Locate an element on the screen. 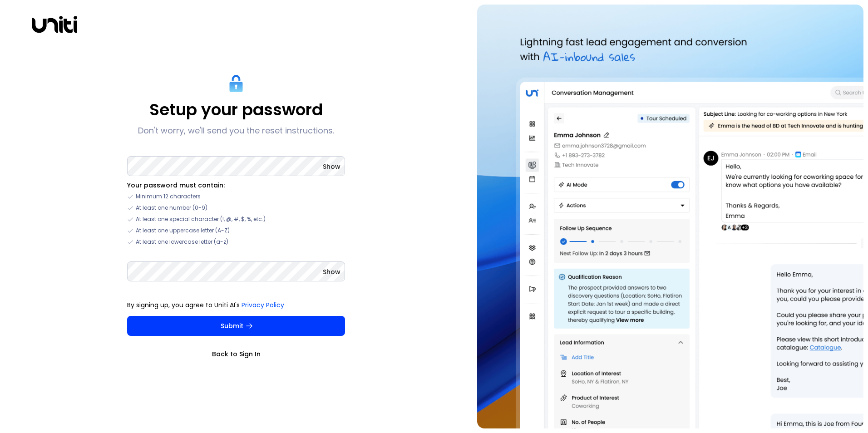  button: Submit is located at coordinates (236, 326).